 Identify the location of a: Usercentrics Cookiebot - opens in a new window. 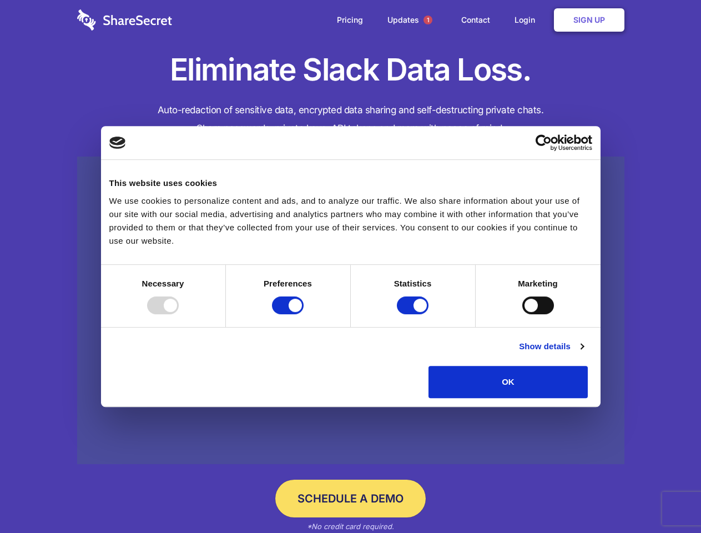
(544, 143).